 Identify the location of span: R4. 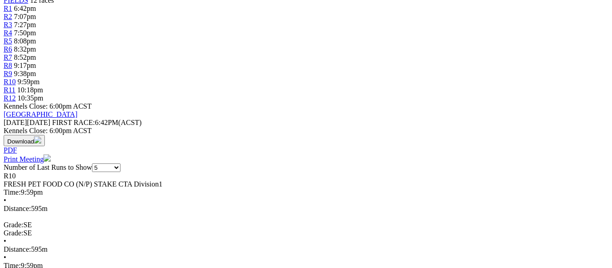
(8, 33).